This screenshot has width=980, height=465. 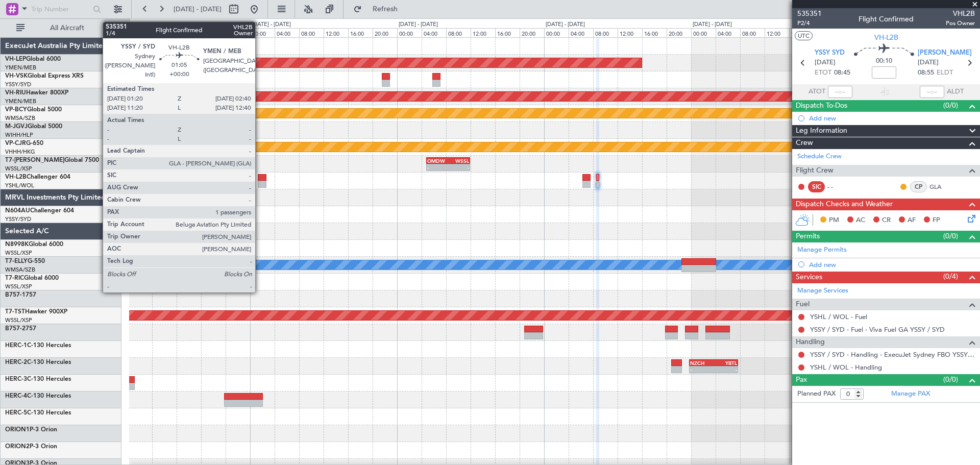 What do you see at coordinates (16, 362) in the screenshot?
I see `span: HERC-2` at bounding box center [16, 362].